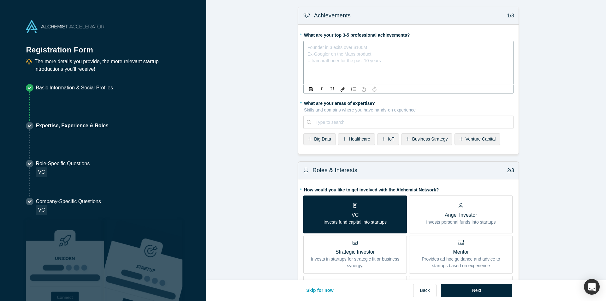  What do you see at coordinates (461, 215) in the screenshot?
I see `p: Angel Investor` at bounding box center [461, 215].